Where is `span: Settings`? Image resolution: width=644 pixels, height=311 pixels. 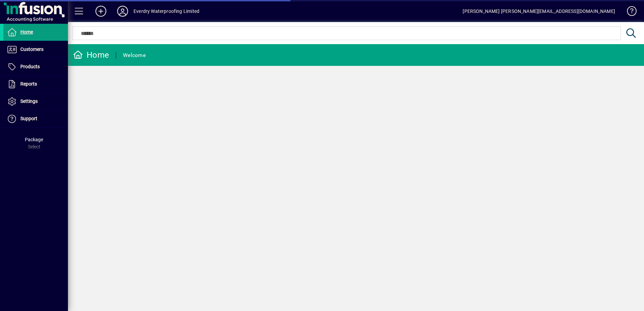 span: Settings is located at coordinates (29, 101).